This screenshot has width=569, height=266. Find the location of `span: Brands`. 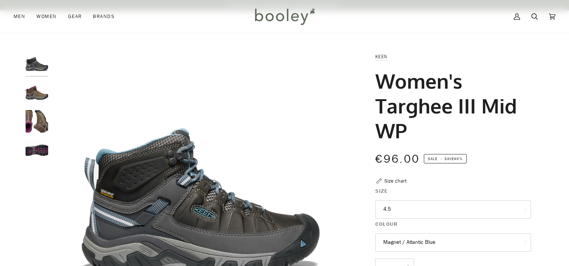

span: Brands is located at coordinates (104, 17).